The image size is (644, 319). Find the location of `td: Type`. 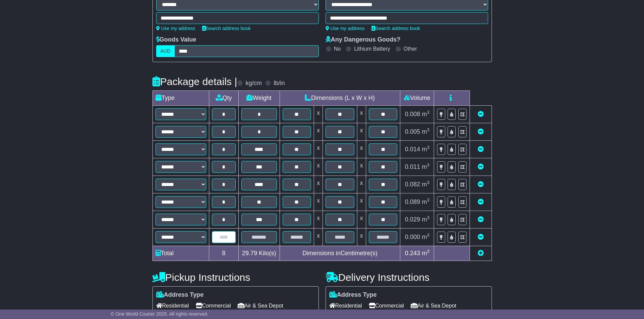

td: Type is located at coordinates (180, 98).